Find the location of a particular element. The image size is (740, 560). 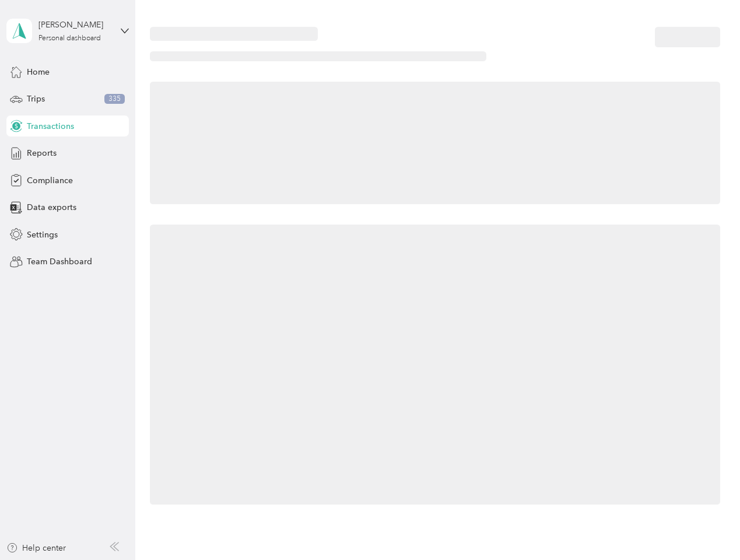

span: Settings is located at coordinates (42, 235).